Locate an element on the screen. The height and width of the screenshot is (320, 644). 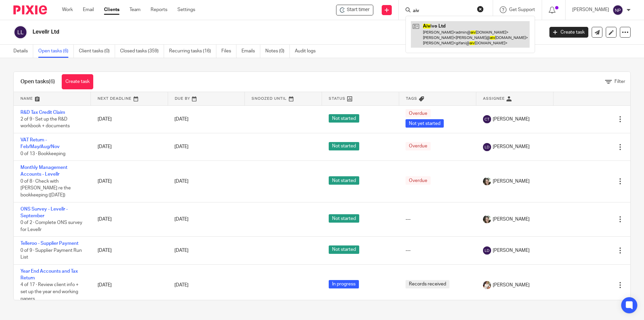
input: Search is located at coordinates (442, 11).